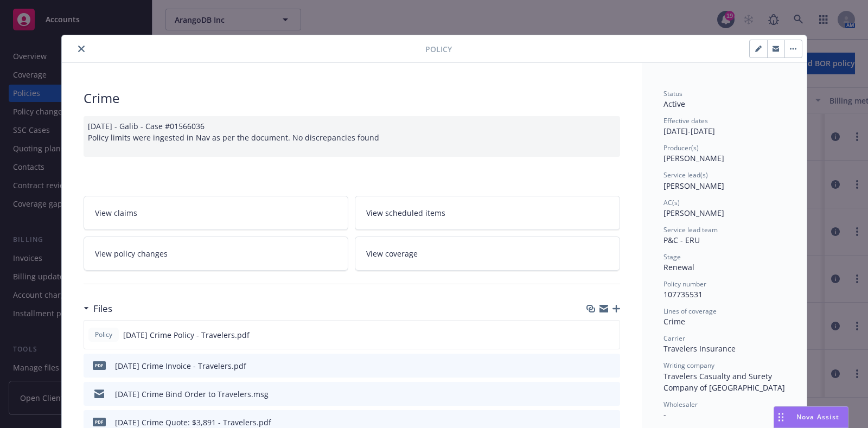 Image resolution: width=868 pixels, height=428 pixels. I want to click on span: View coverage, so click(392, 253).